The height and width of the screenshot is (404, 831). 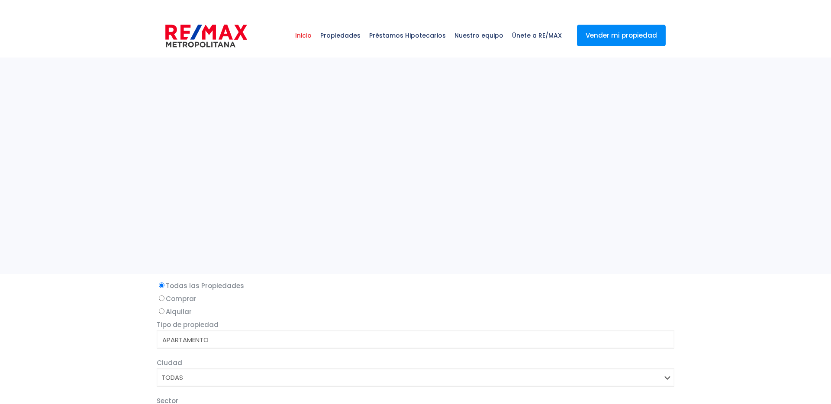 I want to click on input: Alquilar, so click(x=162, y=311).